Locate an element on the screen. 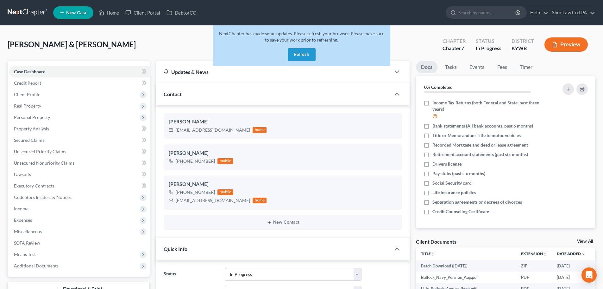  button: New Contact is located at coordinates (283, 222).